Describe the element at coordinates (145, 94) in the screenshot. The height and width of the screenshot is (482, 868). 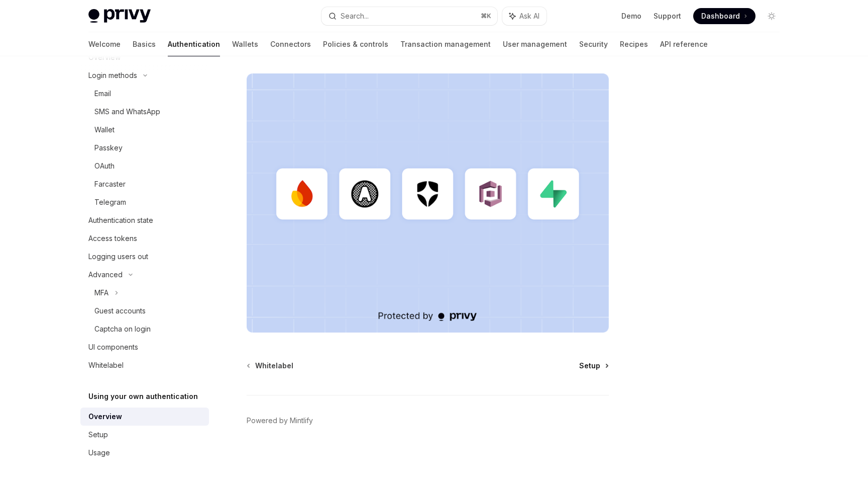
I see `a: Email` at that location.